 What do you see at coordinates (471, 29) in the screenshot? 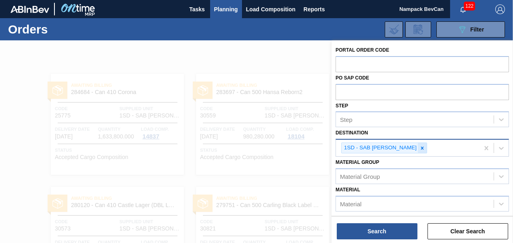
I see `button: Filter` at bounding box center [471, 29].